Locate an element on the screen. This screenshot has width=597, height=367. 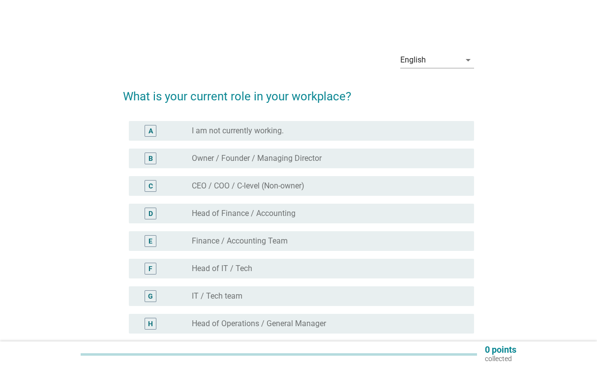
div: C is located at coordinates (150, 186).